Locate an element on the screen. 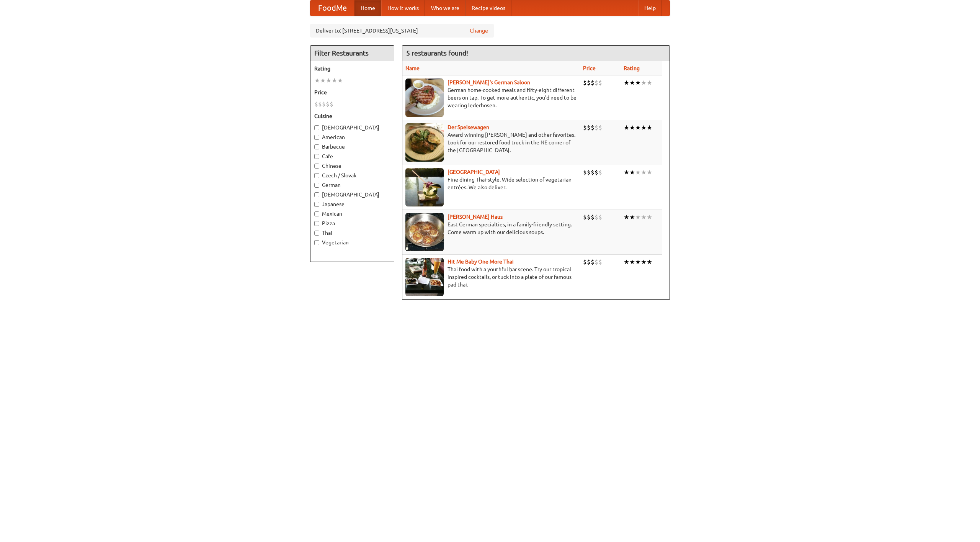 The height and width of the screenshot is (542, 980). input: Japanese is located at coordinates (316, 204).